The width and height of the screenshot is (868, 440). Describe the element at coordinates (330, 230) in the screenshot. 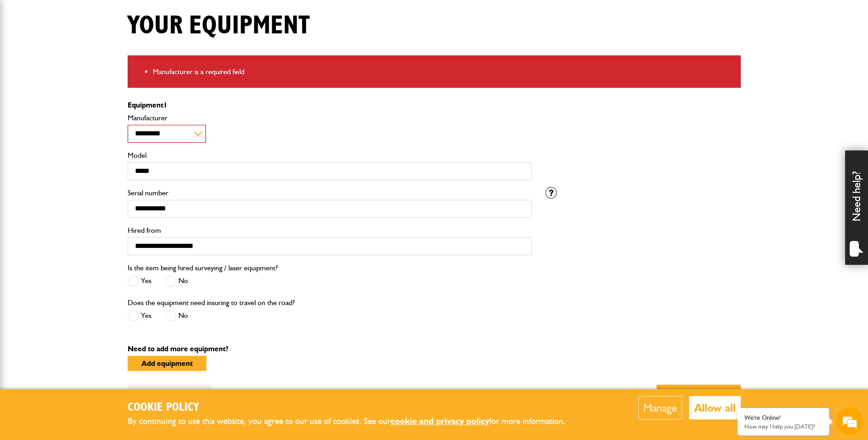

I see `label: Hired from` at that location.